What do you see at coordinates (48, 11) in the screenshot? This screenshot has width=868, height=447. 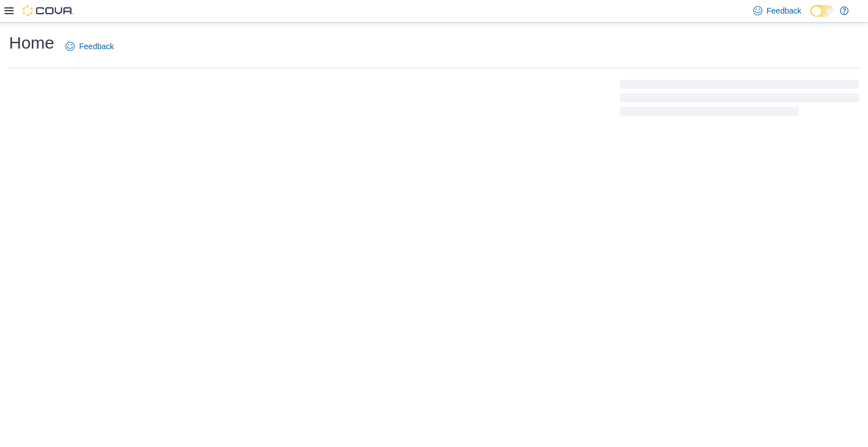 I see `img: Cova` at bounding box center [48, 11].